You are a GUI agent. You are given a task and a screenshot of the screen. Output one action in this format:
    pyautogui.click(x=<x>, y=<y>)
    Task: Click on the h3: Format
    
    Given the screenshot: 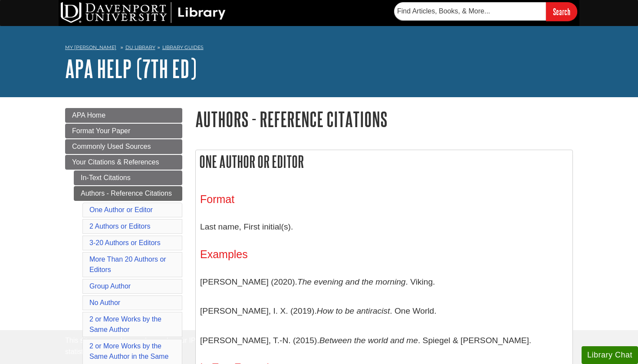 What is the action you would take?
    pyautogui.click(x=384, y=199)
    